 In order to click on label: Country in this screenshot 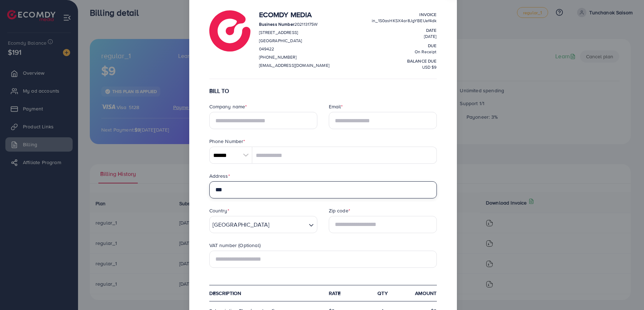, I will do `click(219, 211)`.